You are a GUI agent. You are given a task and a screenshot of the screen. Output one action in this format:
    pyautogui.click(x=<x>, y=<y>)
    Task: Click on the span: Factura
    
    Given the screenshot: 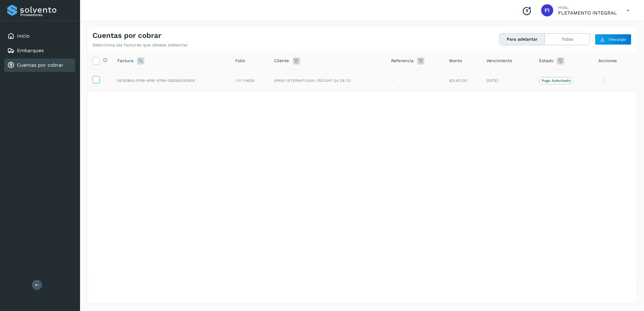 What is the action you would take?
    pyautogui.click(x=125, y=61)
    